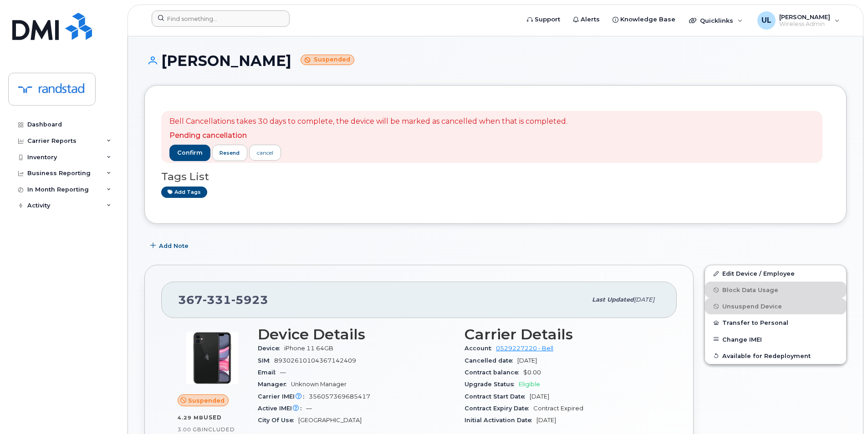  What do you see at coordinates (562, 335) in the screenshot?
I see `h3: Carrier Details` at bounding box center [562, 335].